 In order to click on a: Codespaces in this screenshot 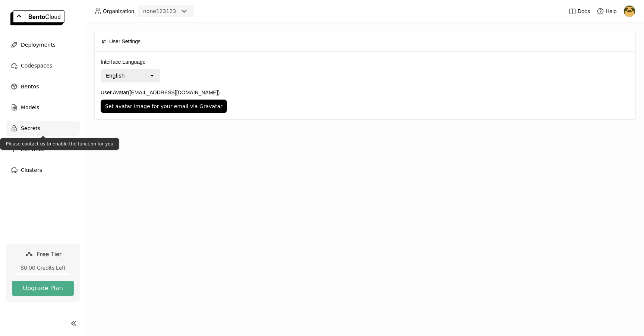, I will do `click(43, 66)`.